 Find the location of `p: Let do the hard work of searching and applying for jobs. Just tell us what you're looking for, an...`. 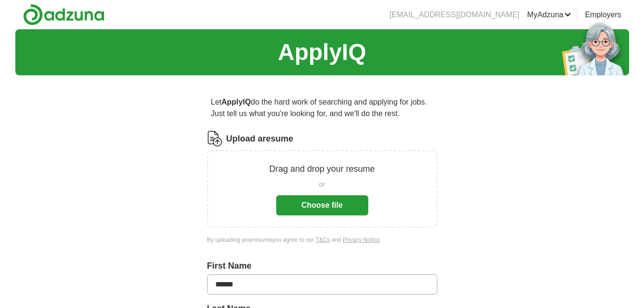

p: Let do the hard work of searching and applying for jobs. Just tell us what you're looking for, an... is located at coordinates (322, 108).